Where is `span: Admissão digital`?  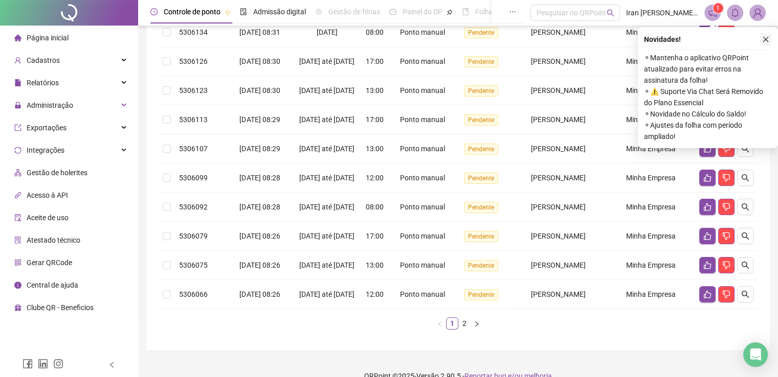
span: Admissão digital is located at coordinates (279, 12).